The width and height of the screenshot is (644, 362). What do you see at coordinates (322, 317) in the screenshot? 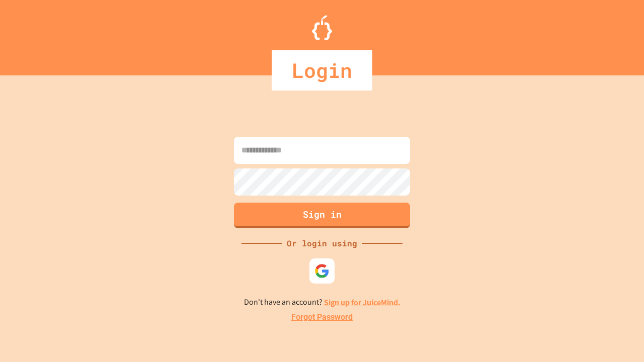
I see `a: Forgot Password` at bounding box center [322, 317].